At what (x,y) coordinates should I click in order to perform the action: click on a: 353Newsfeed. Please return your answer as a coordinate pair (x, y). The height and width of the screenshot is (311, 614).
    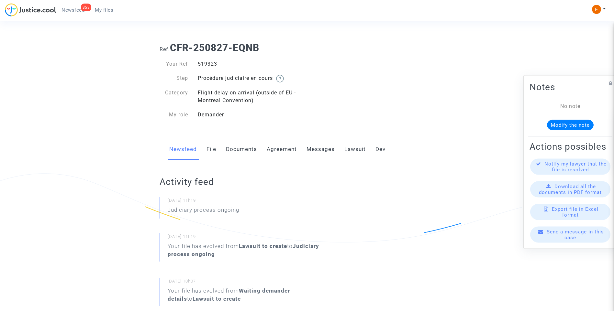
    Looking at the image, I should click on (73, 10).